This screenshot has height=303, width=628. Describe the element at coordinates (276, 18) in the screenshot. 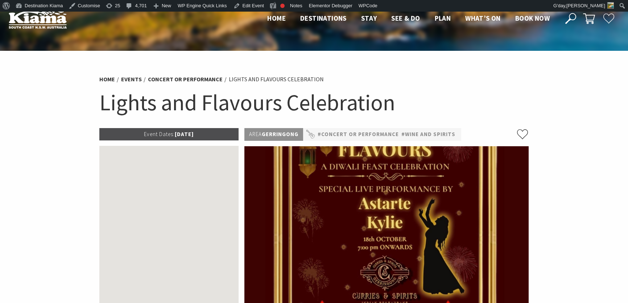

I see `span: Home` at that location.